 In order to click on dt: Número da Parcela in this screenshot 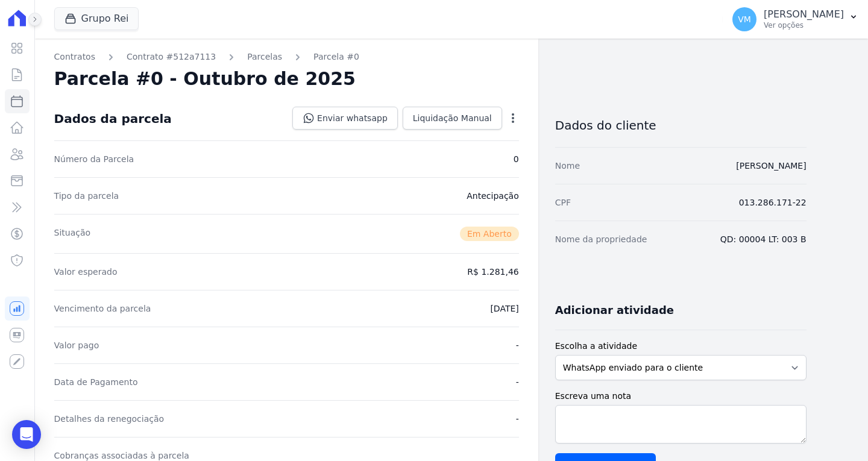, I will do `click(94, 159)`.